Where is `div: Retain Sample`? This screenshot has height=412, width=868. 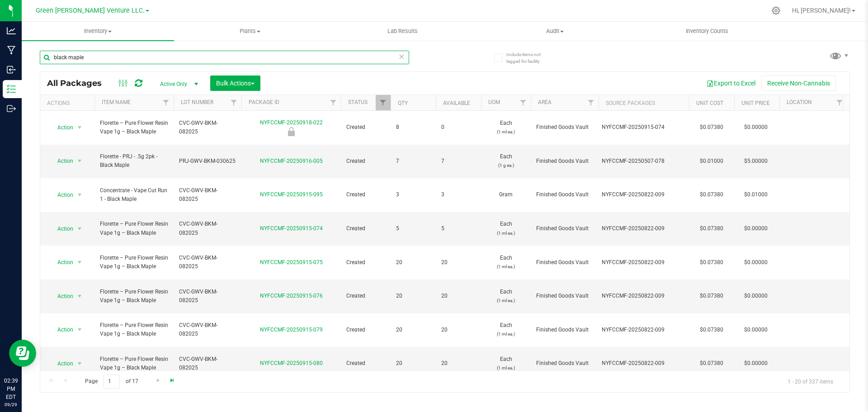 div: Retain Sample is located at coordinates (291, 132).